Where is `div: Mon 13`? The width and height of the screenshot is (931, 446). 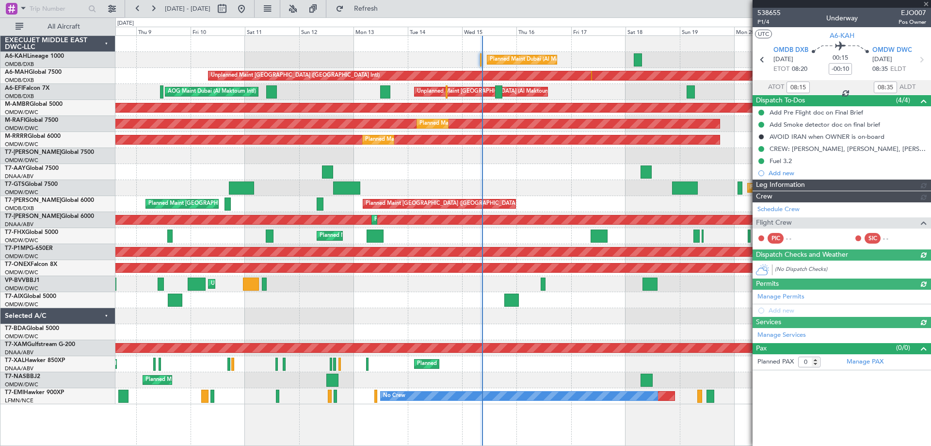 div: Mon 13 is located at coordinates (381, 31).